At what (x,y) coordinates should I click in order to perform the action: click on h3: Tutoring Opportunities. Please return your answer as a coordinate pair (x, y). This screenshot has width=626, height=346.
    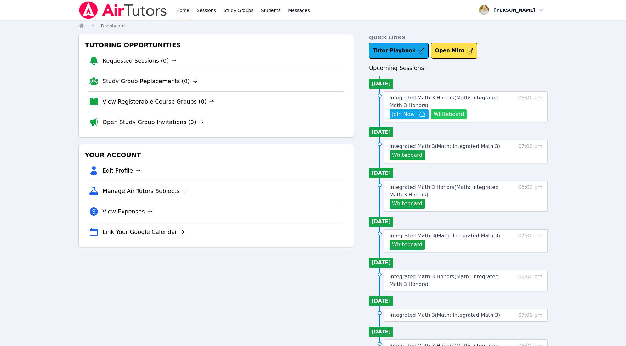
    Looking at the image, I should click on (216, 45).